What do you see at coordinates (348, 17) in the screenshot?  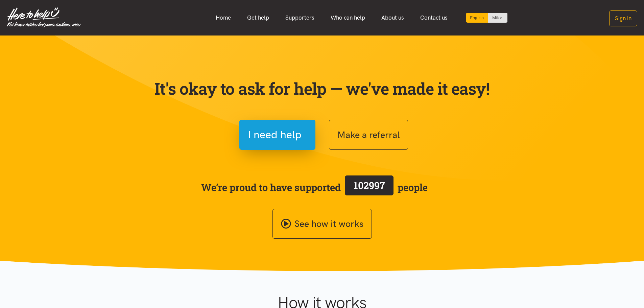 I see `a: Who can help` at bounding box center [348, 17].